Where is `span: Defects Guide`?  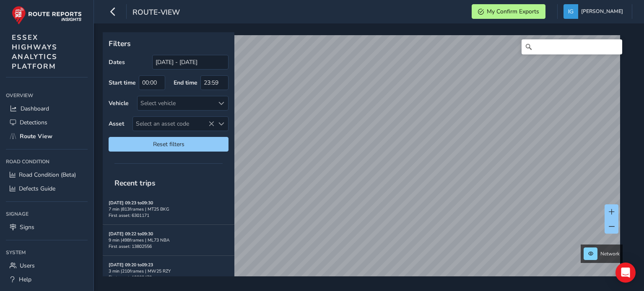
span: Defects Guide is located at coordinates (37, 188).